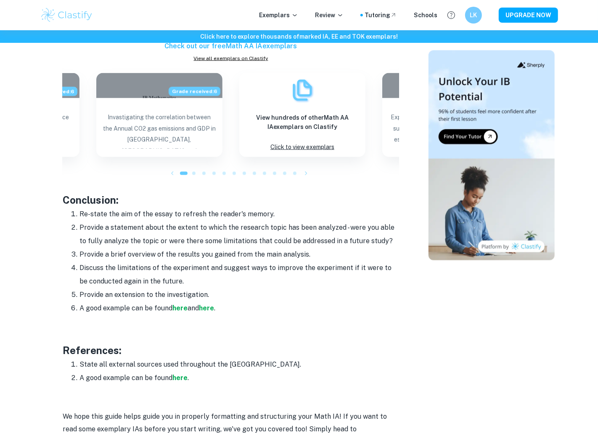 Image resolution: width=598 pixels, height=433 pixels. I want to click on div: Schools, so click(425, 15).